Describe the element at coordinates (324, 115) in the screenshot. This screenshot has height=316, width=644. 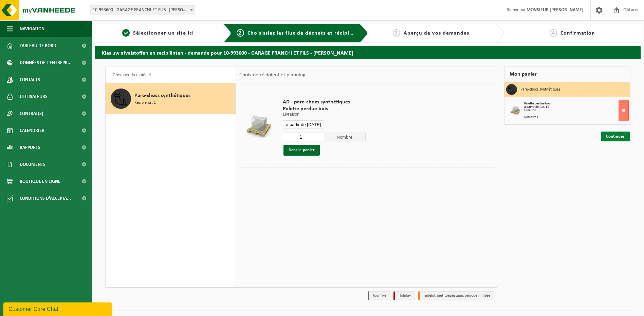
I see `p: Livraison` at that location.